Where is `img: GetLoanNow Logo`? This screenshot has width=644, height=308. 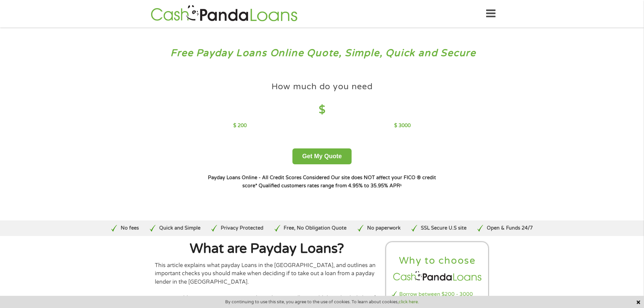 img: GetLoanNow Logo is located at coordinates (224, 14).